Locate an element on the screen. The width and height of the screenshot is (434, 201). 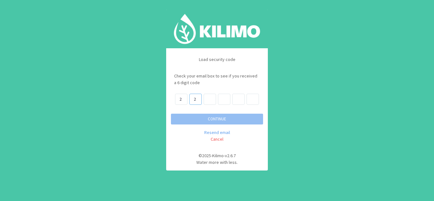
button: CONTINUE is located at coordinates (217, 119).